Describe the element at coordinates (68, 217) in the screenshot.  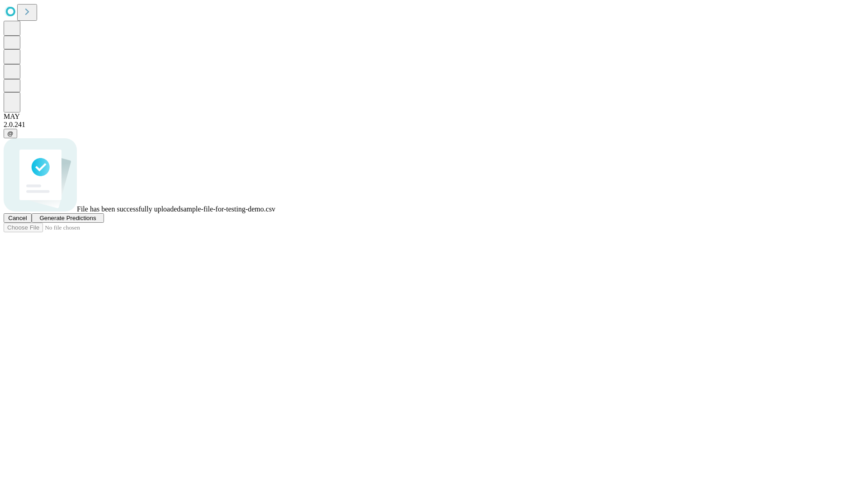
I see `button: Generate Predictions` at that location.